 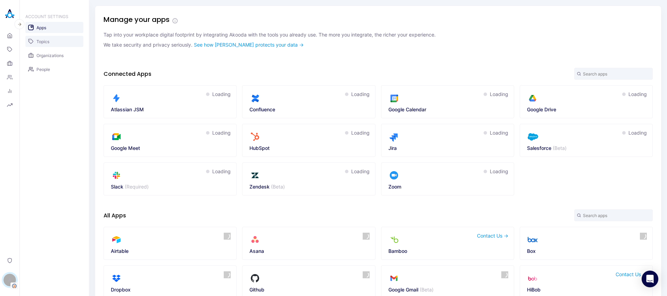 I want to click on img: HubSpot, so click(x=255, y=137).